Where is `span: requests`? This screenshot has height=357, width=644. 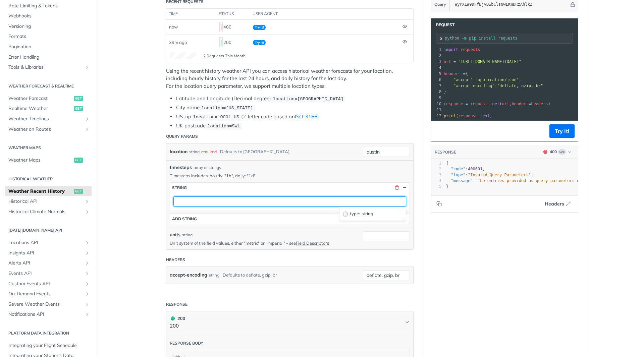
span: requests is located at coordinates (480, 104).